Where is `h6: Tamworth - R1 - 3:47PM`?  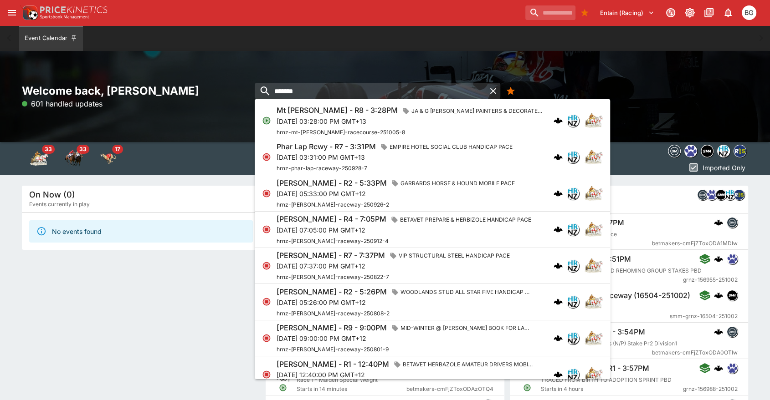 h6: Tamworth - R1 - 3:47PM is located at coordinates (582, 223).